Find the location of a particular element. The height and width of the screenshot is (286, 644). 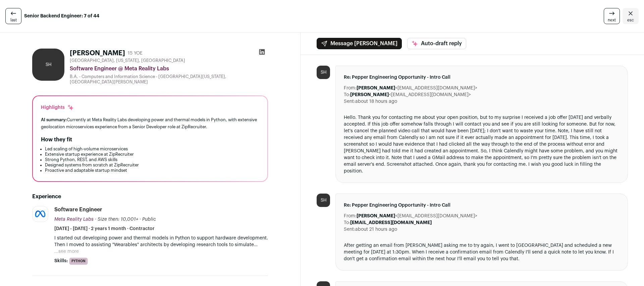

strong: Senior Backend Engineer: 7 of 44 is located at coordinates (62, 16).